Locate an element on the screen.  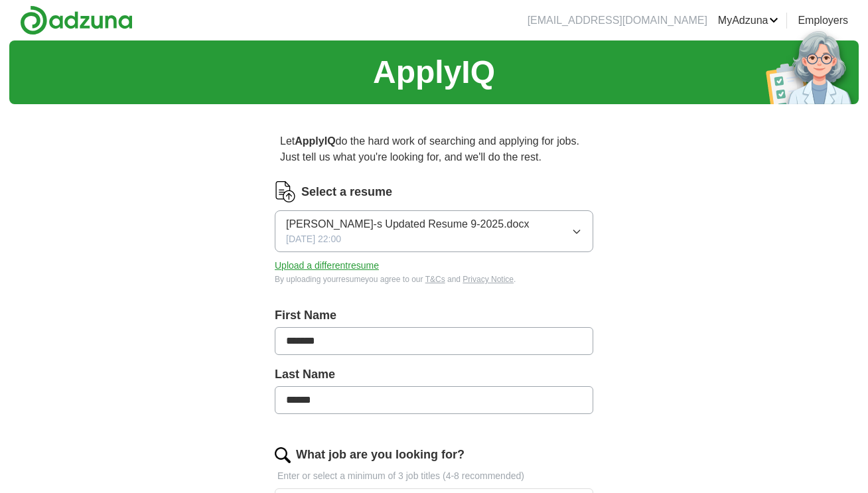
div: By uploading your resume you agree to our and . is located at coordinates (434, 279).